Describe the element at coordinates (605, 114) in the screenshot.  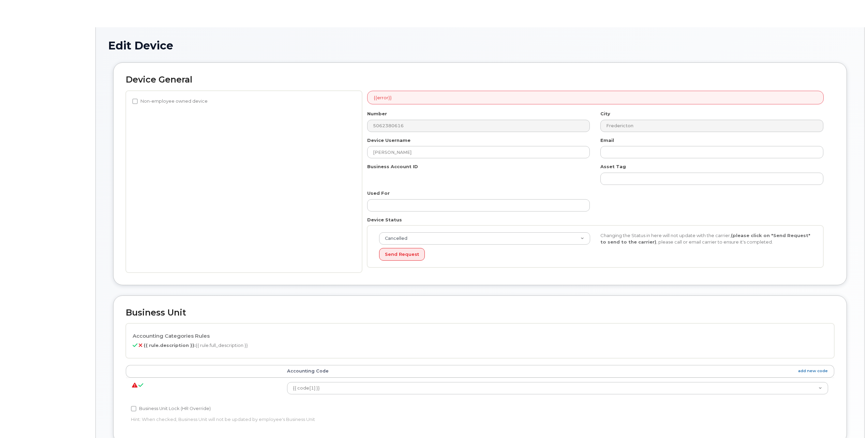
I see `label: City` at that location.